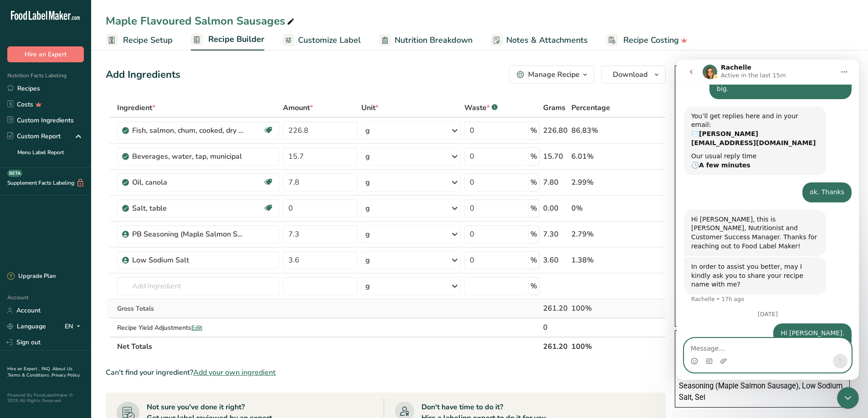 This screenshot has width=868, height=418. Describe the element at coordinates (555, 346) in the screenshot. I see `th: 261.20` at that location.